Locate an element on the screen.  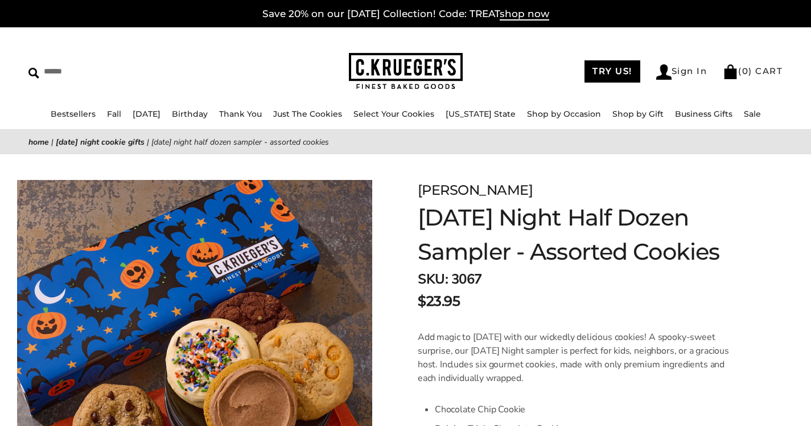
img: Account is located at coordinates (664, 72).